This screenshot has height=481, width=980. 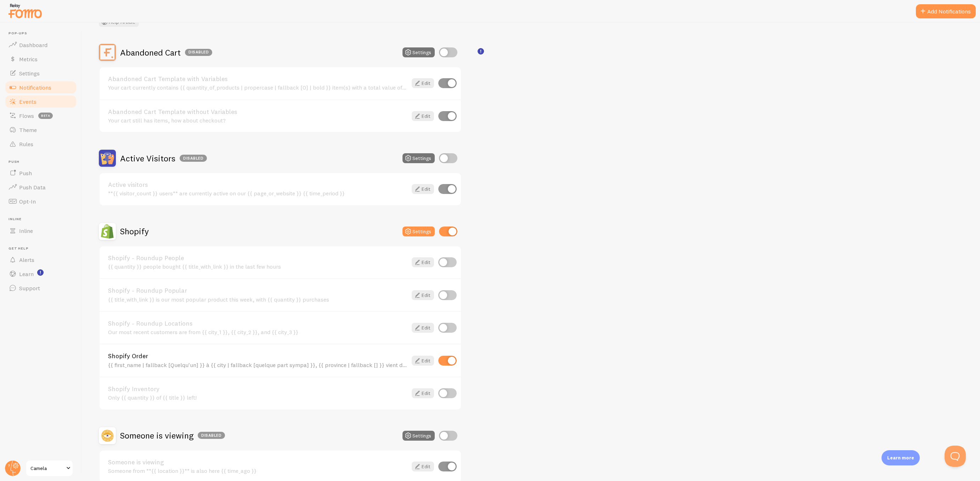 I want to click on img: Active Visitors, so click(x=107, y=158).